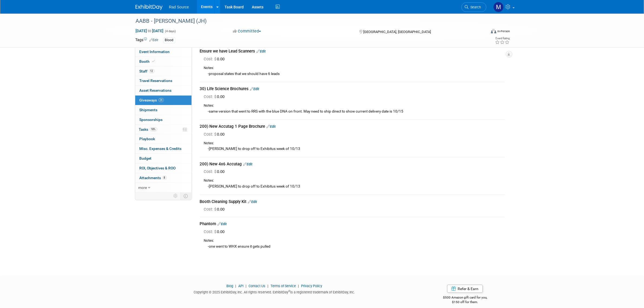  What do you see at coordinates (151, 100) in the screenshot?
I see `span: Giveaways` at bounding box center [151, 100].